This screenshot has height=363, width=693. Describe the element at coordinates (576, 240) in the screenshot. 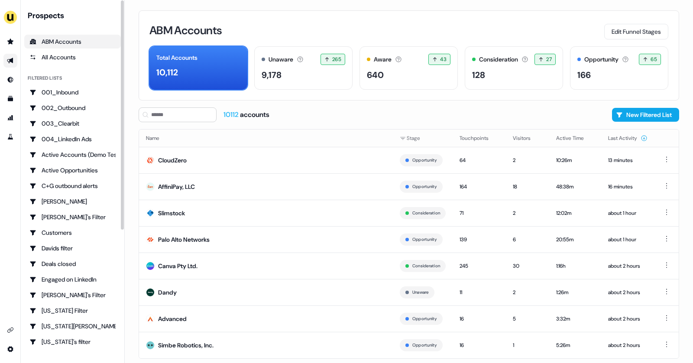

I see `div: 20:55m` at that location.